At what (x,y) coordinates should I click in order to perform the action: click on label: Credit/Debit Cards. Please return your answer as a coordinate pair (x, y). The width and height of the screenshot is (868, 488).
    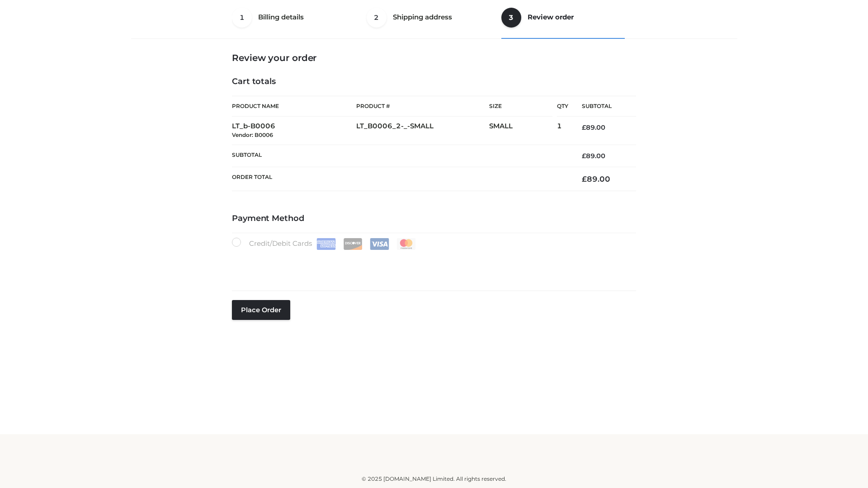
    Looking at the image, I should click on (324, 244).